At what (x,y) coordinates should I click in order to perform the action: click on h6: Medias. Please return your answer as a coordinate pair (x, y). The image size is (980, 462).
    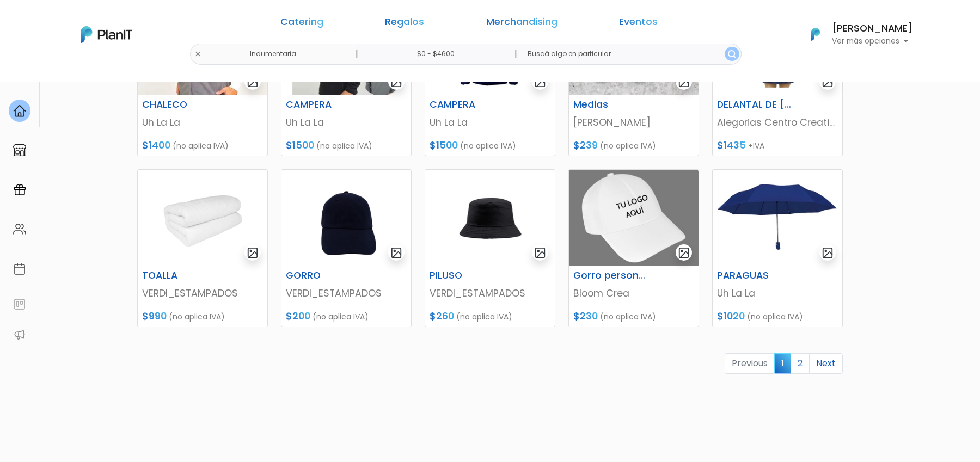
    Looking at the image, I should click on (612, 105).